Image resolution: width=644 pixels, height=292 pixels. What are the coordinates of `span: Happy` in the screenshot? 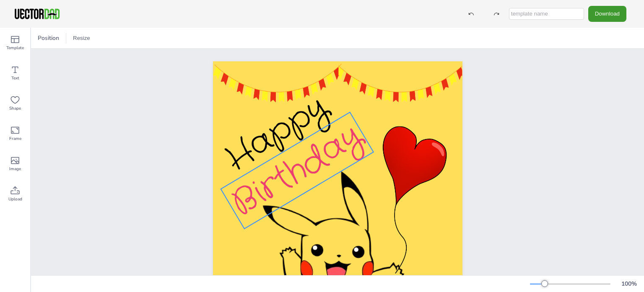 It's located at (277, 134).